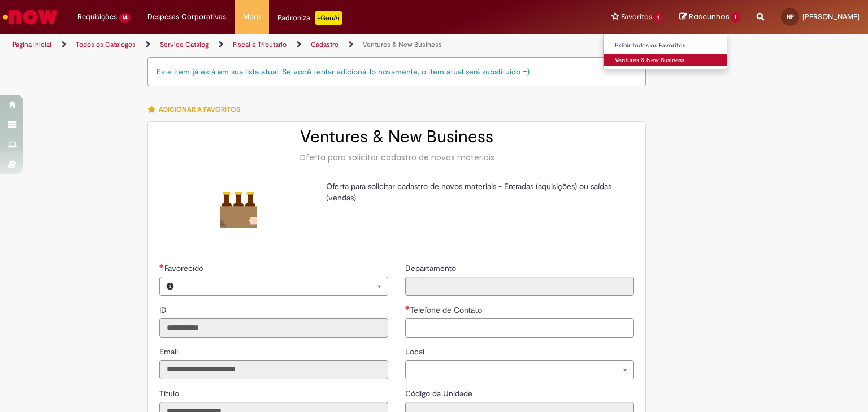 The image size is (868, 412). What do you see at coordinates (170, 393) in the screenshot?
I see `label: Somente leitura - Título` at bounding box center [170, 393].